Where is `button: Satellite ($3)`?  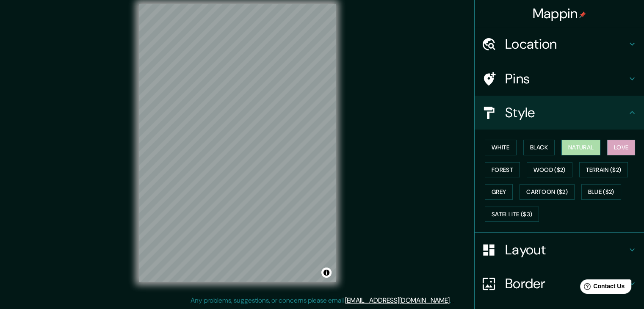 button: Satellite ($3) is located at coordinates (512, 214).